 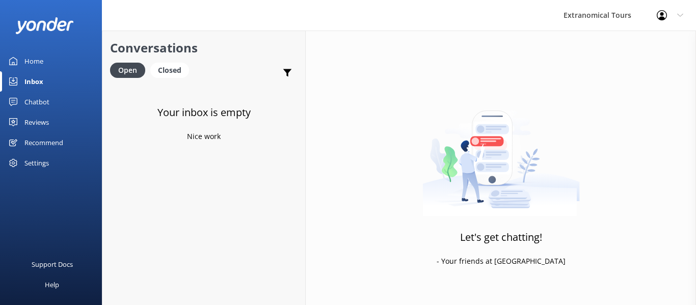 What do you see at coordinates (37, 163) in the screenshot?
I see `div: Settings` at bounding box center [37, 163].